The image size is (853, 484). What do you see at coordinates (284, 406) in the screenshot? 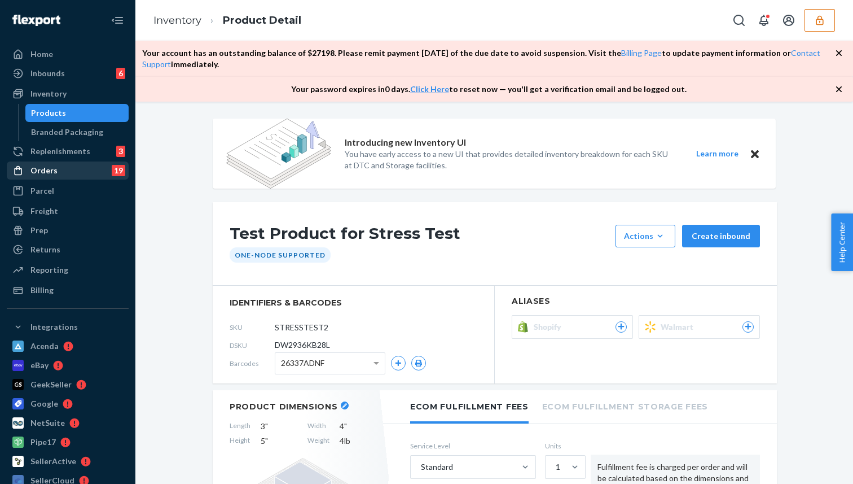
I see `h2: Product Dimensions` at bounding box center [284, 406].